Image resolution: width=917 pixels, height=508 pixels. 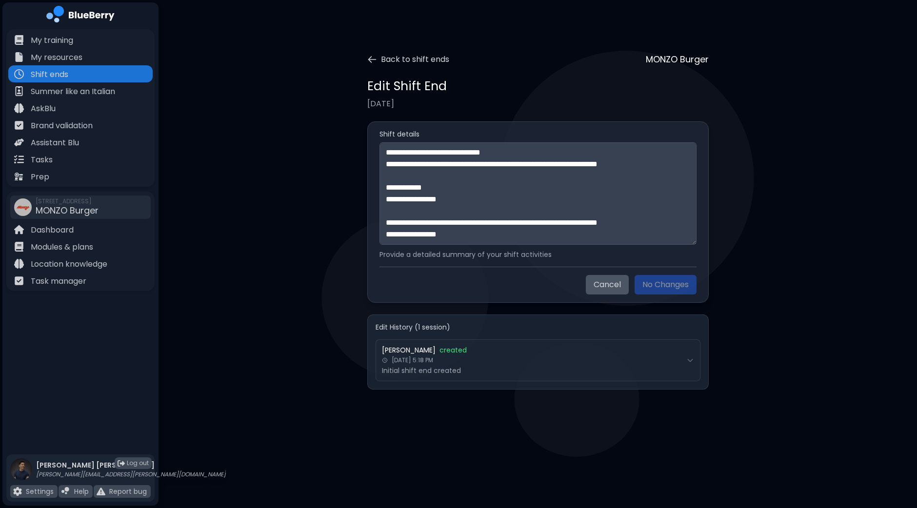 I want to click on h4: Edit History ( 1 session ), so click(x=538, y=327).